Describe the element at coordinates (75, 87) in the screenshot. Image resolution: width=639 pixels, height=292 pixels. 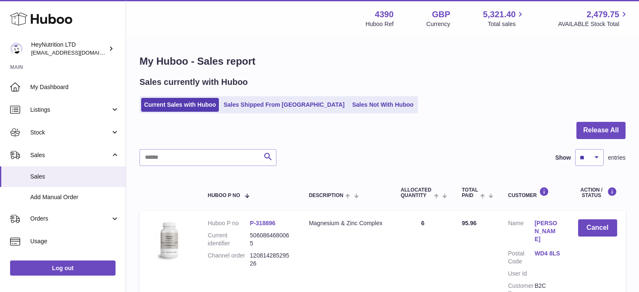
I see `span: My Dashboard` at that location.